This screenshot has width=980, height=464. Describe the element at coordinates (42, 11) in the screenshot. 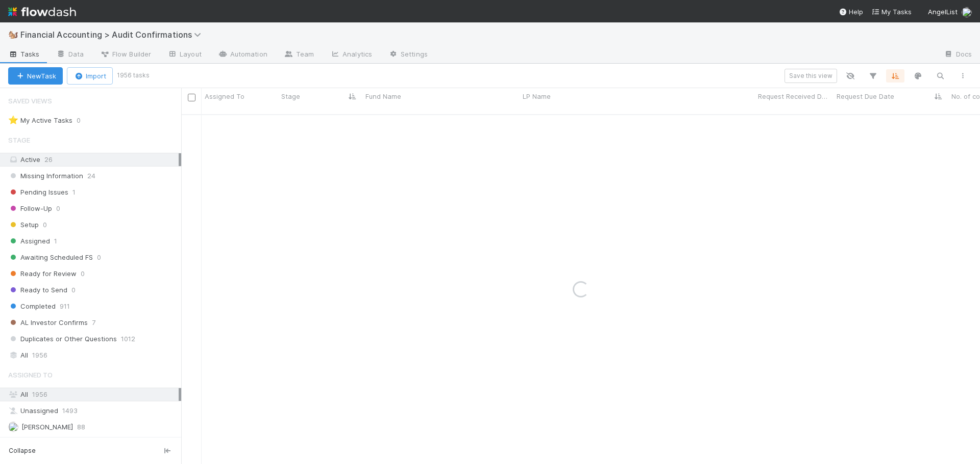

I see `img: logo-inverted-e16ddd16eac7371096b0.svg` at that location.